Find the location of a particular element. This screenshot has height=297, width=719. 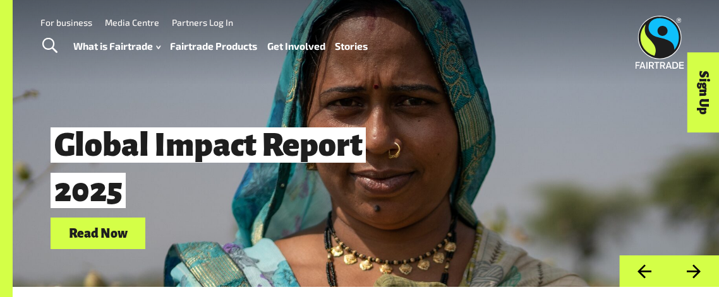

button: Previous is located at coordinates (643, 272).